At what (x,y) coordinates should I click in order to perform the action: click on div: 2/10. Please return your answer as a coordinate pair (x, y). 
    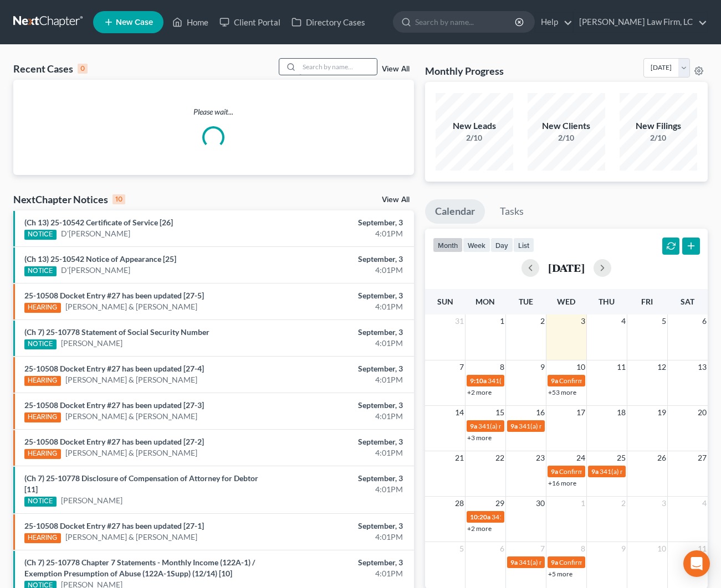
    Looking at the image, I should click on (566, 138).